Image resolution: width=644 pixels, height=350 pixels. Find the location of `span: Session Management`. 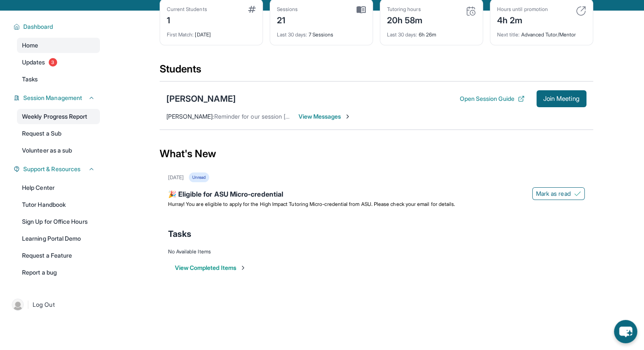

span: Session Management is located at coordinates (53, 98).